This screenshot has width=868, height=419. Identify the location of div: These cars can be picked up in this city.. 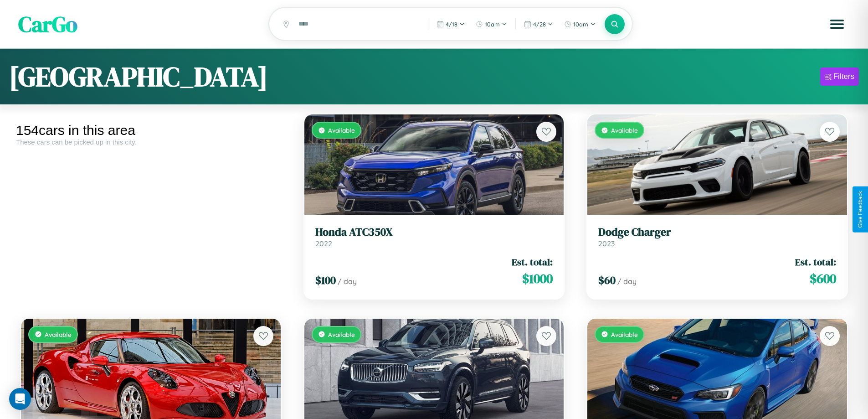
(151, 142).